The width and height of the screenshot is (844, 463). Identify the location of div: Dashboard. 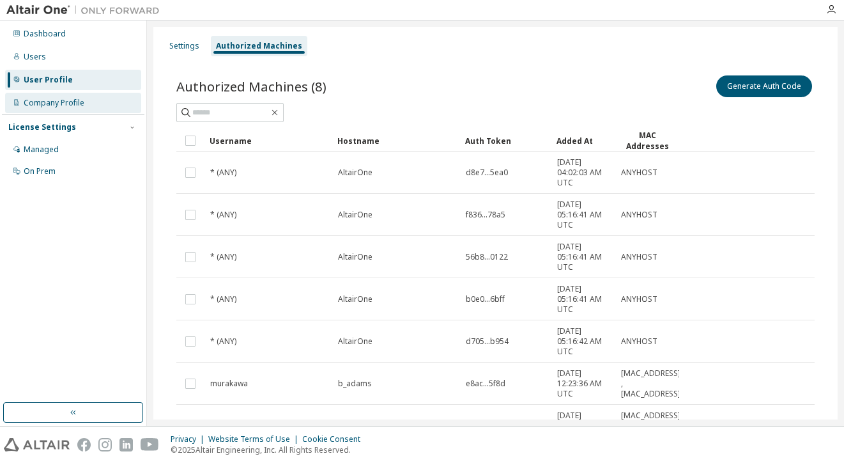
(45, 34).